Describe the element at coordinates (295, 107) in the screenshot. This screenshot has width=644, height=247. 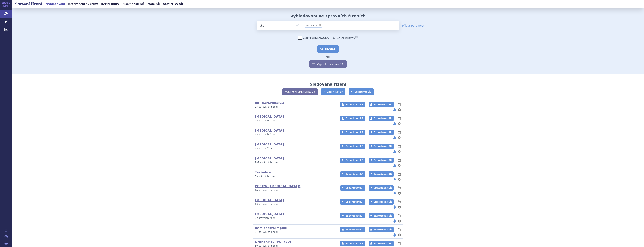
I see `p: 23 správních řízení` at that location.